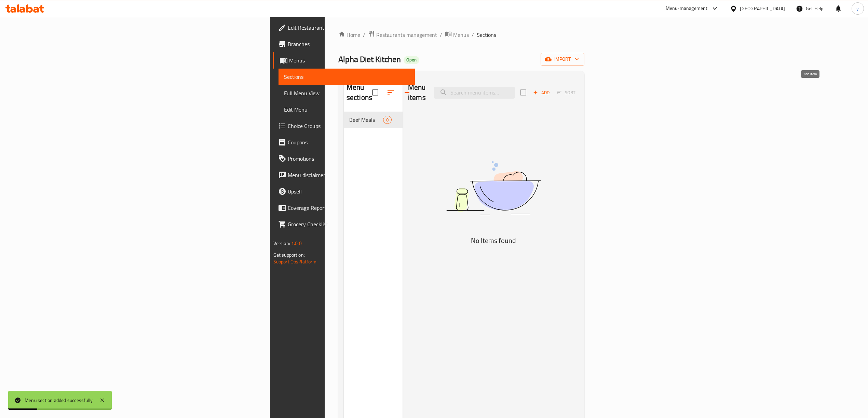 This screenshot has width=868, height=418. Describe the element at coordinates (387, 120) in the screenshot. I see `span: 0` at that location.